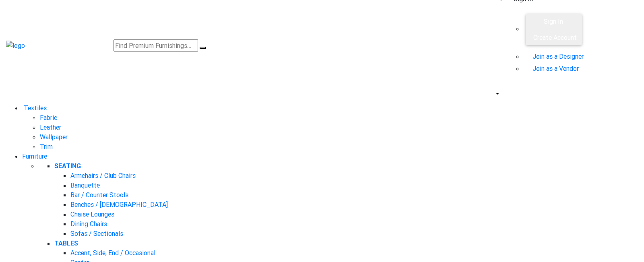  Describe the element at coordinates (88, 224) in the screenshot. I see `a: Dining Chairs` at that location.